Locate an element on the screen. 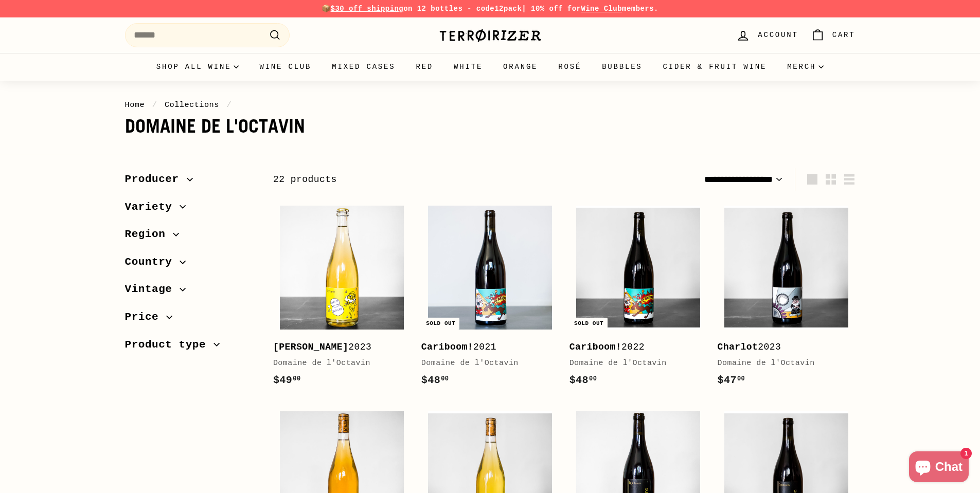  div: Primary is located at coordinates (490, 67).